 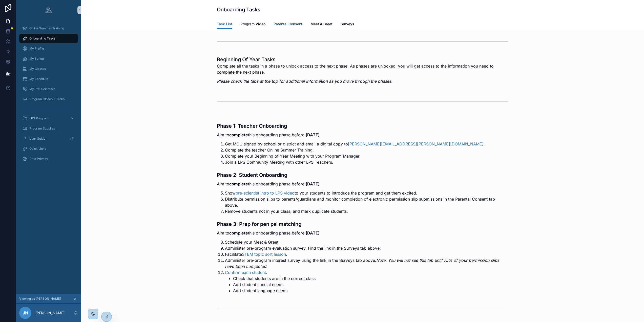 I want to click on li: Join a LPS Community Meeting with other LPS Teachers., so click(x=366, y=162).